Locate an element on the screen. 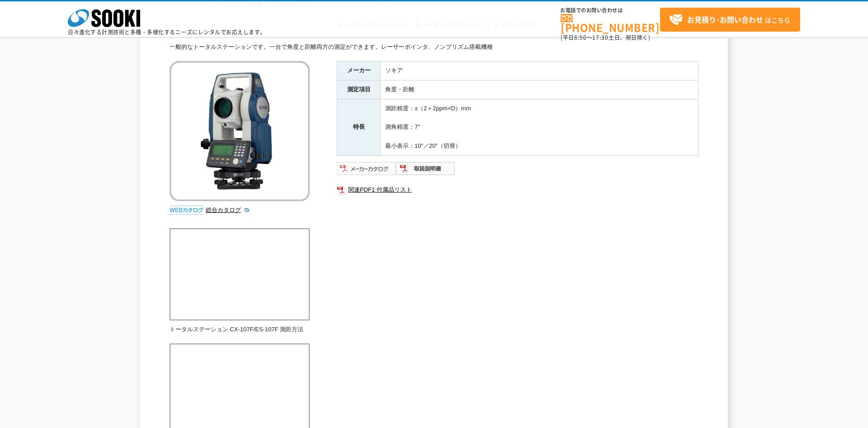  span: 8:50 is located at coordinates (581, 38).